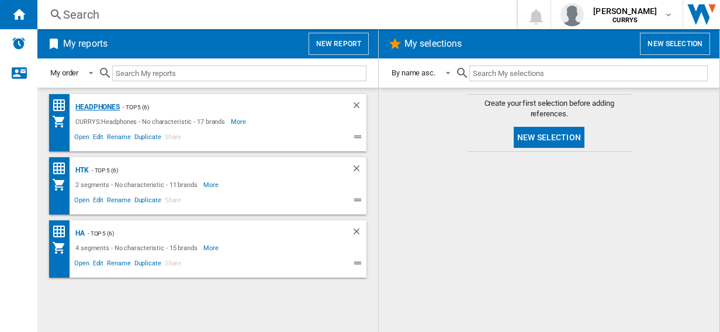 This screenshot has height=332, width=720. I want to click on h2: My reports, so click(85, 44).